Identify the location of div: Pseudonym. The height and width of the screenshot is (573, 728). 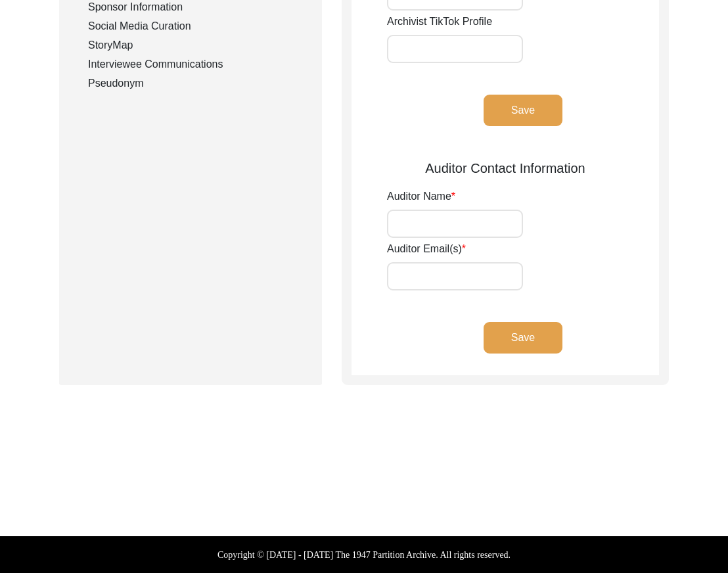
(197, 83).